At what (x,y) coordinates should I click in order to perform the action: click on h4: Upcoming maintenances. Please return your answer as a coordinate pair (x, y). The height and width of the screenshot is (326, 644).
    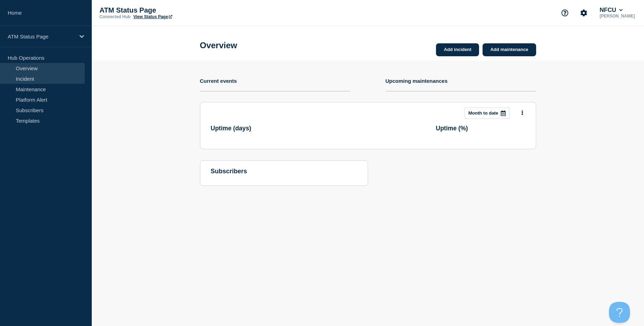
    Looking at the image, I should click on (417, 81).